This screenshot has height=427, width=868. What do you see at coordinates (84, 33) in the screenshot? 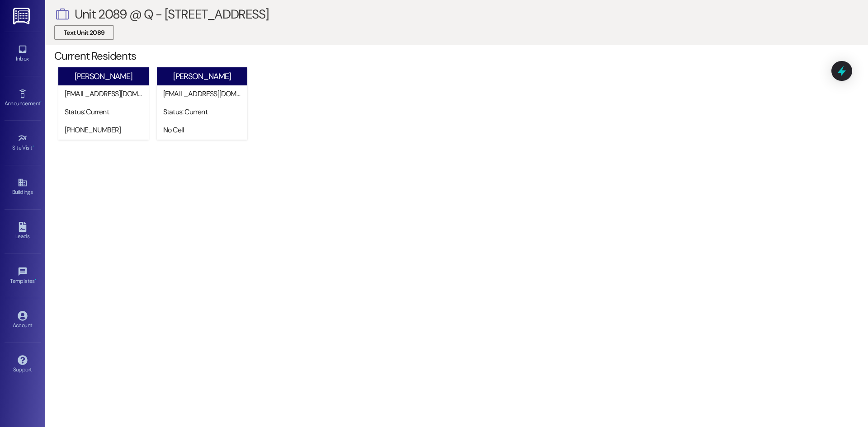
I see `span: Text Unit 2089` at bounding box center [84, 33].